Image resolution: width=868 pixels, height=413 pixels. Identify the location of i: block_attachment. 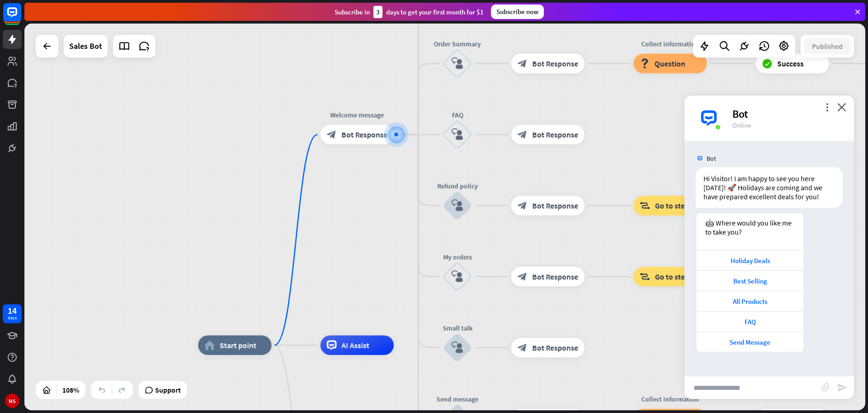
(826, 387).